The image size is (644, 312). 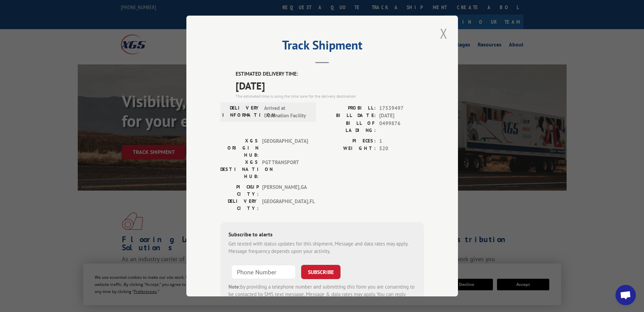 What do you see at coordinates (322, 47) in the screenshot?
I see `h2: Track Shipment` at bounding box center [322, 47].